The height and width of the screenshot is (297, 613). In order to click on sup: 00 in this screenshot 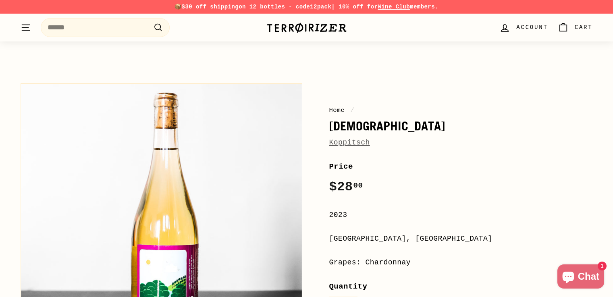, I will do `click(358, 186)`.